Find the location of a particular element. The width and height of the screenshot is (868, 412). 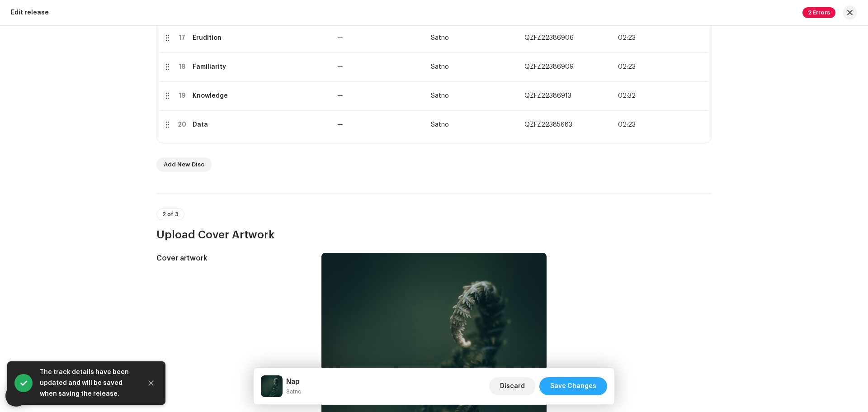

img: 63b89101-1858-4b8a-9c2a-f7942fb5b6f6 is located at coordinates (271, 387).